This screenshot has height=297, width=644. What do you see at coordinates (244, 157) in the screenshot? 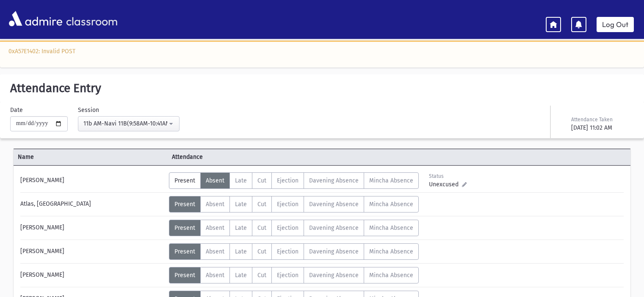
I see `span: Attendance` at bounding box center [244, 157].